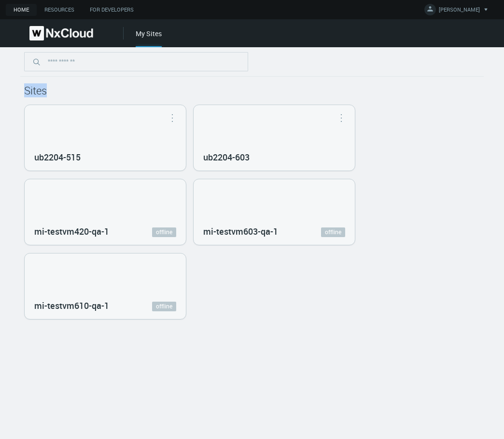 This screenshot has width=504, height=439. I want to click on nx-search-highlight: mi-testvm610-qa-1, so click(71, 306).